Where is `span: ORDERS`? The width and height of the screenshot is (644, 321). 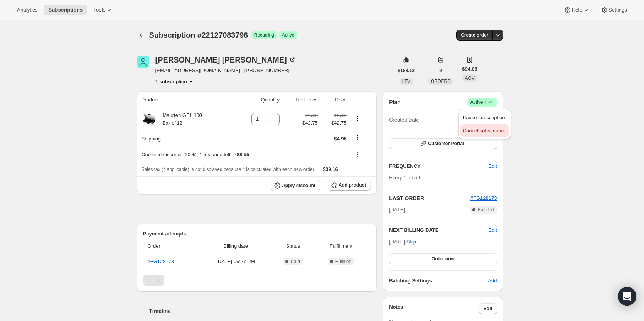 span: ORDERS is located at coordinates (440, 81).